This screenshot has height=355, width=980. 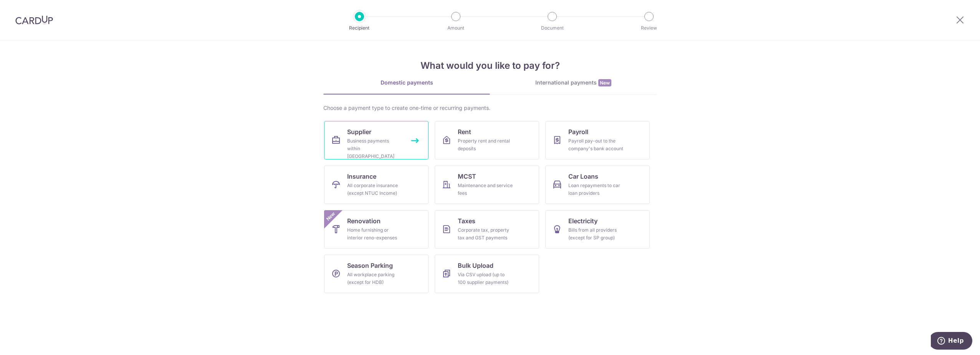 I want to click on div: Domestic payments, so click(x=407, y=82).